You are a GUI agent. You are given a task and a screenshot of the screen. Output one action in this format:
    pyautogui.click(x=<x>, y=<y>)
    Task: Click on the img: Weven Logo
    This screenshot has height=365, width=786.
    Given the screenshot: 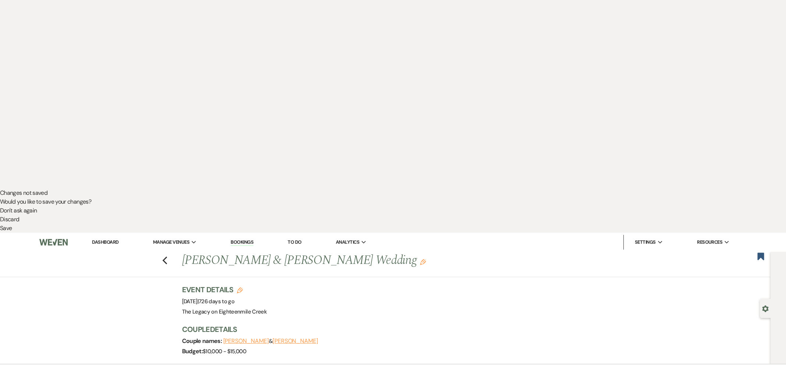 What is the action you would take?
    pyautogui.click(x=53, y=242)
    